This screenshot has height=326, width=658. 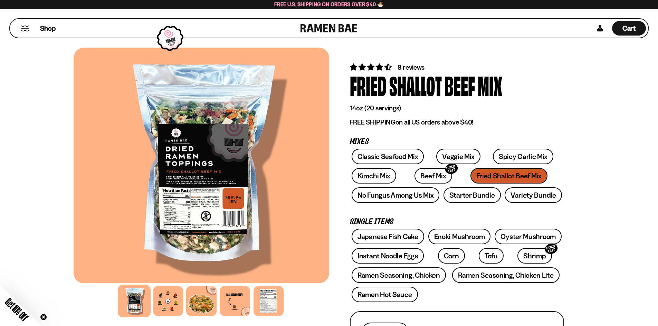 What do you see at coordinates (457, 108) in the screenshot?
I see `p: 14oz (20 servings)` at bounding box center [457, 108].